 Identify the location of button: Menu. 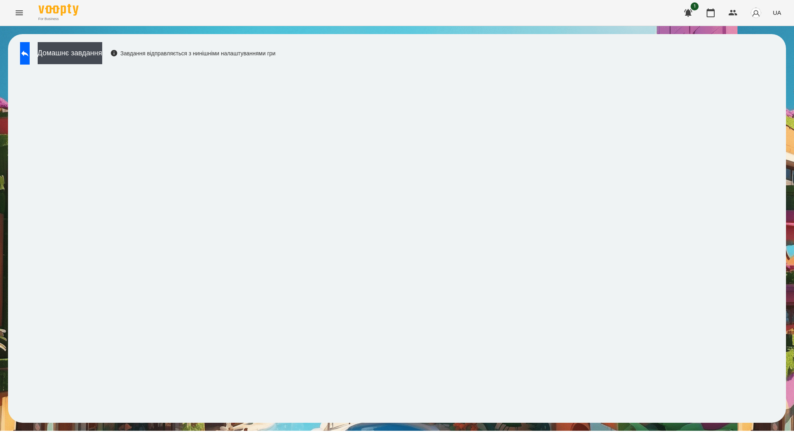
(19, 13).